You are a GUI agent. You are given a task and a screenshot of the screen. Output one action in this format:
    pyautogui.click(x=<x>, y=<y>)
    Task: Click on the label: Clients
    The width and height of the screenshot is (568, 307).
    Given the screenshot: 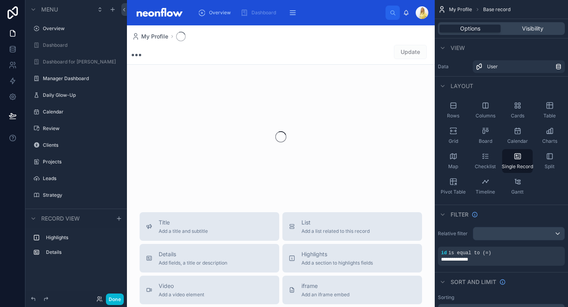 What is the action you would take?
    pyautogui.click(x=82, y=145)
    